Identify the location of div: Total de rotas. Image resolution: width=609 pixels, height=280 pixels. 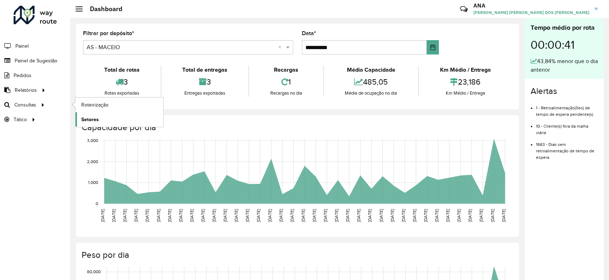
(122, 70).